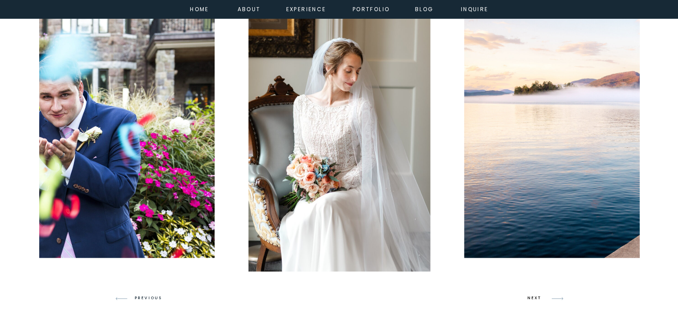  What do you see at coordinates (304, 8) in the screenshot?
I see `nav: experience` at bounding box center [304, 8].